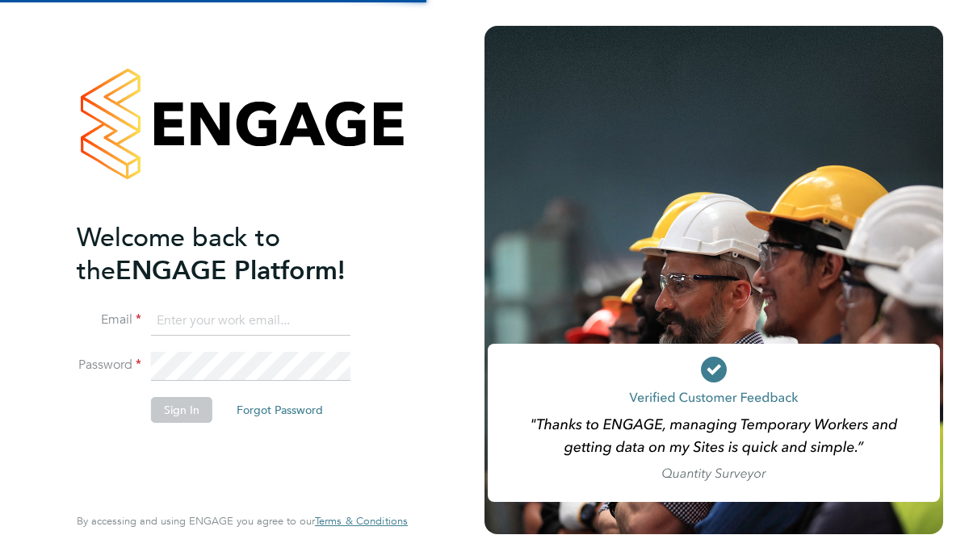 The image size is (969, 560). I want to click on button: Sign In, so click(182, 410).